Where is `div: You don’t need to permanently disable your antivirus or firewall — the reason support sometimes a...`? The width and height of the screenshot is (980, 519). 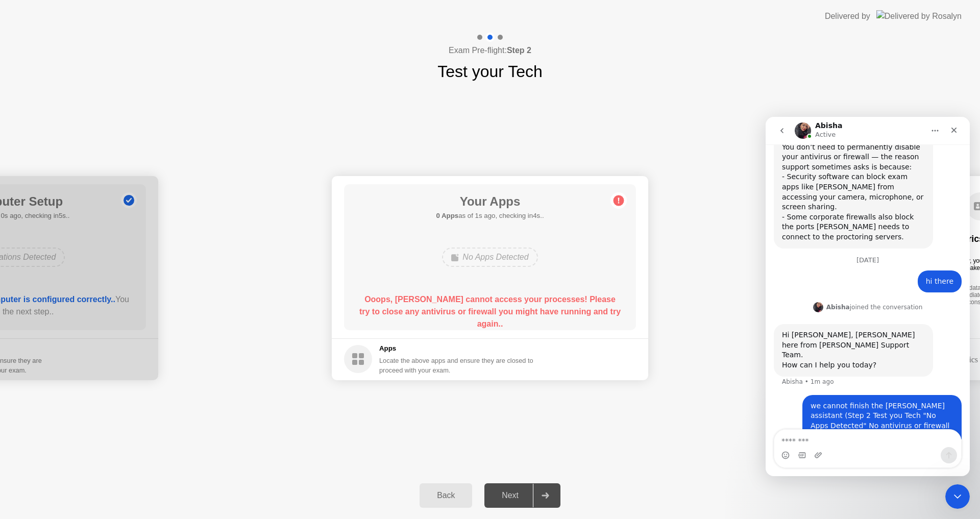
div: You don’t need to permanently disable your antivirus or firewall — the reason support sometimes a... is located at coordinates (88, 76).